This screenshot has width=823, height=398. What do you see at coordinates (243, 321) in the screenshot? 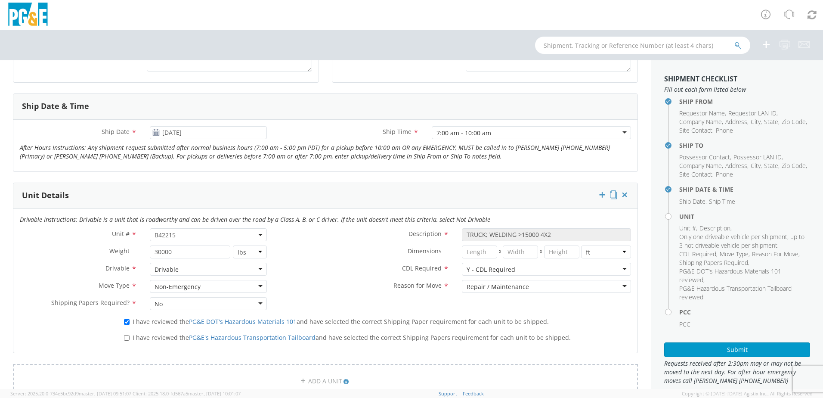
I see `a: PG&E DOT's Hazardous Materials 101` at bounding box center [243, 321].